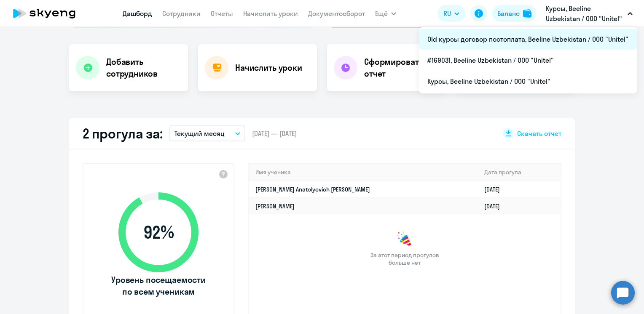 Image resolution: width=644 pixels, height=314 pixels. What do you see at coordinates (222, 14) in the screenshot?
I see `a: Отчеты` at bounding box center [222, 14].